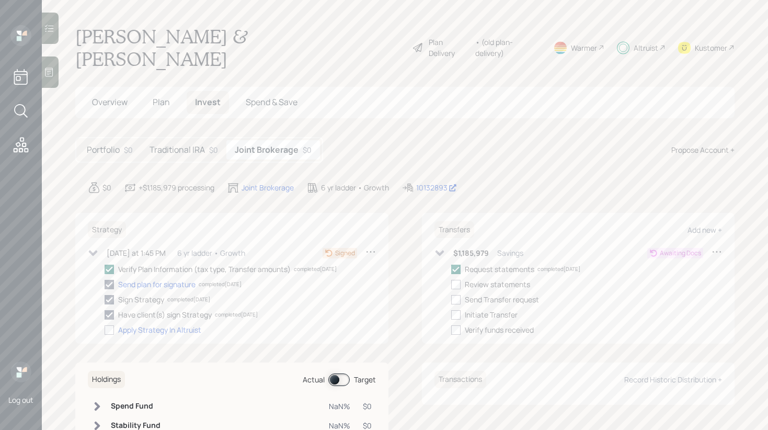 The width and height of the screenshot is (768, 430). What do you see at coordinates (271, 102) in the screenshot?
I see `span: Spend & Save` at bounding box center [271, 102].